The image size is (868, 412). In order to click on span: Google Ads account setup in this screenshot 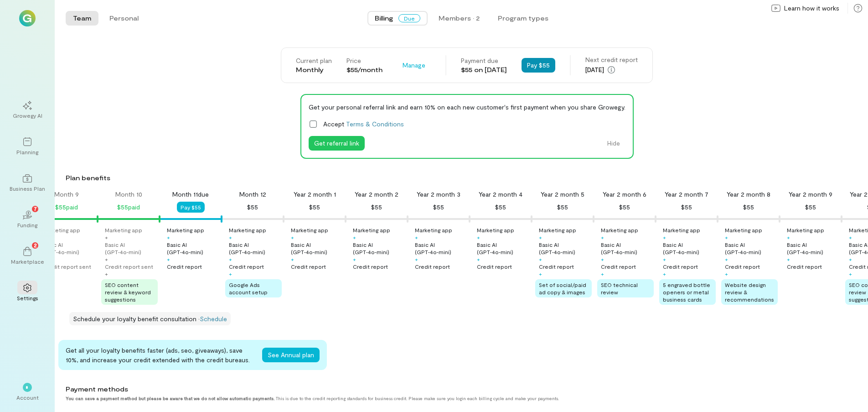, I will do `click(248, 288)`.